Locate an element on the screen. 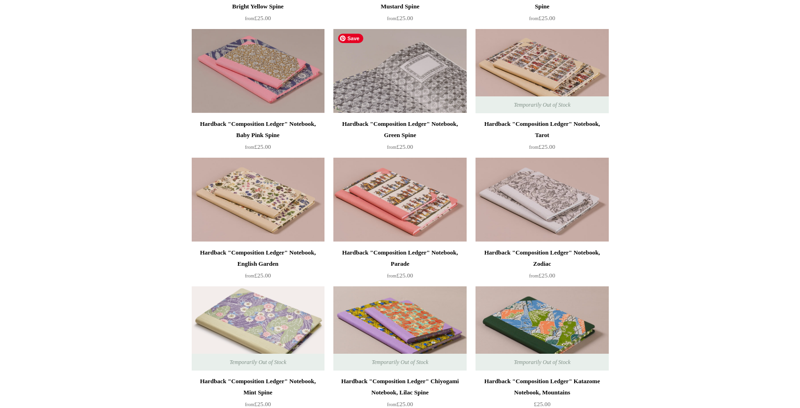 This screenshot has width=800, height=408. a: Hardback "Composition Ledger" Notebook, Mint Spine Hardback "Composition Ledger" Notebook, Mint S... is located at coordinates (258, 328).